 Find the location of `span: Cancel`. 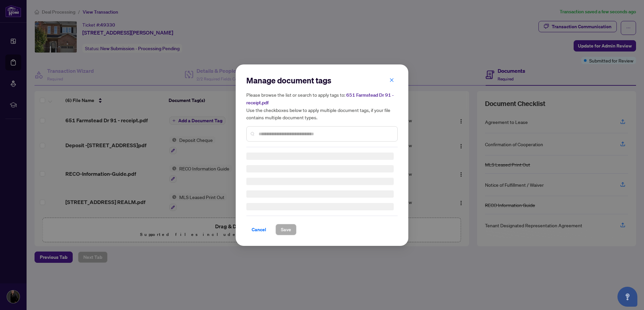

span: Cancel is located at coordinates (259, 229).